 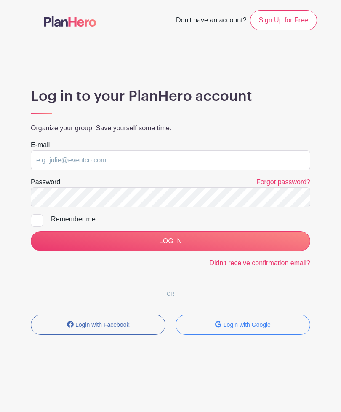 I want to click on a: Didn't receive confirmation email?, so click(x=260, y=262).